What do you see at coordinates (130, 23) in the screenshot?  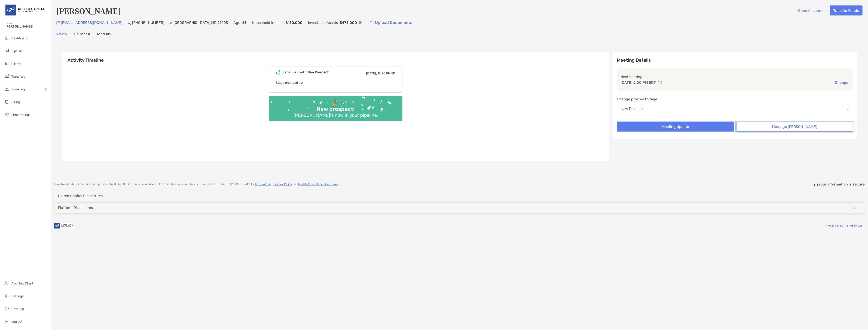 I see `img: Phone Icon` at bounding box center [130, 23].